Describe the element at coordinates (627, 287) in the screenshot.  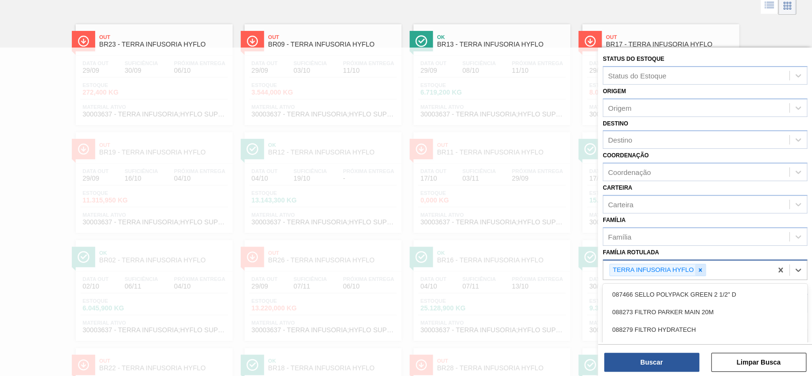
I see `label: Material ativo` at that location.